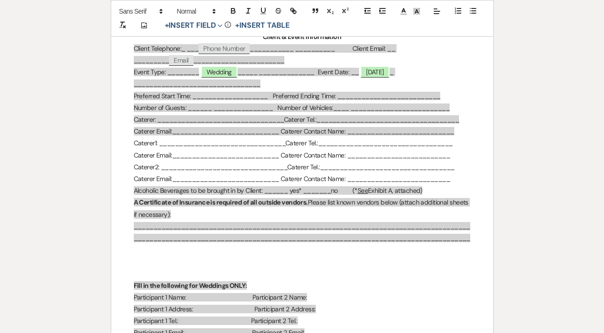 The height and width of the screenshot is (333, 604). What do you see at coordinates (246, 190) in the screenshot?
I see `span: Alcoholic Beverages to be brought in by Client: ______ yes* _______no (*` at bounding box center [246, 190].